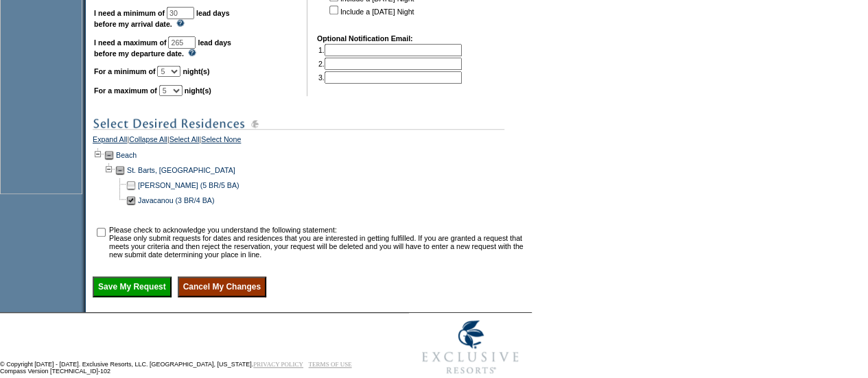  Describe the element at coordinates (390, 64) in the screenshot. I see `td: 2.` at that location.